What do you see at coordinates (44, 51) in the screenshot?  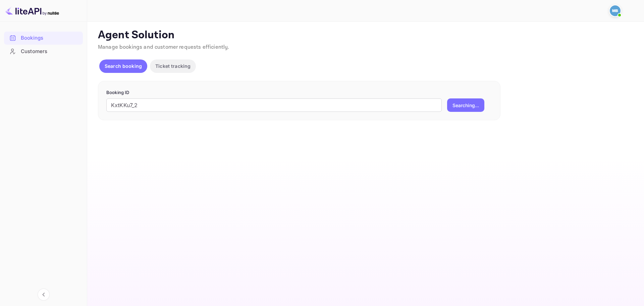 I see `a: Customers` at bounding box center [44, 51].